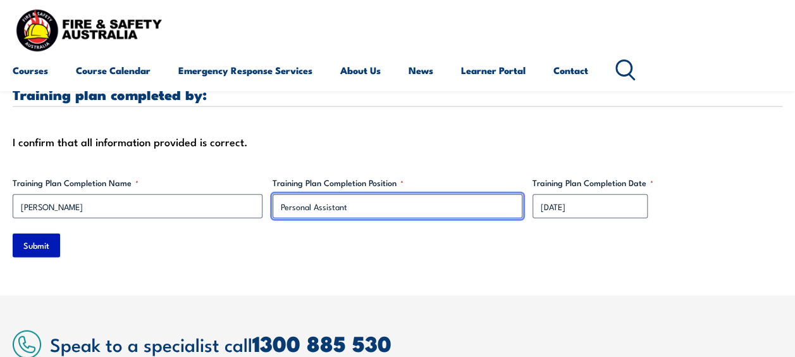 This screenshot has height=357, width=795. What do you see at coordinates (493, 70) in the screenshot?
I see `a: Learner Portal` at bounding box center [493, 70].